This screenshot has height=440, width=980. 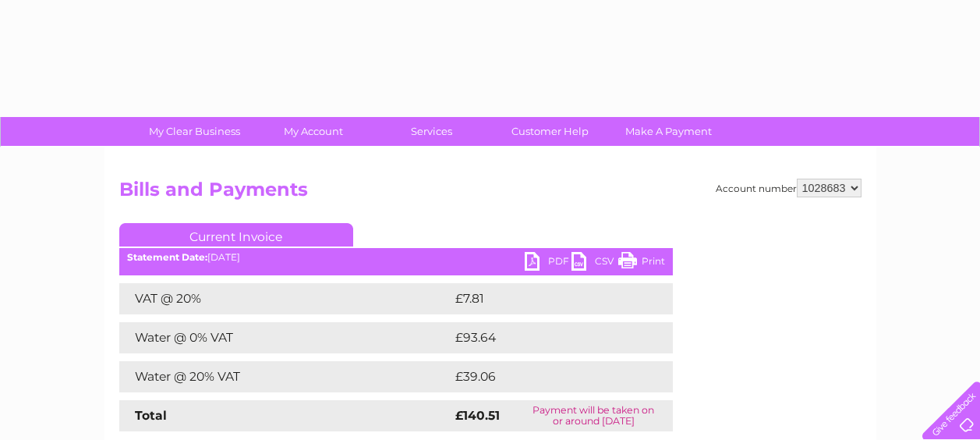 I want to click on td: Water @ 20% VAT, so click(x=285, y=377).